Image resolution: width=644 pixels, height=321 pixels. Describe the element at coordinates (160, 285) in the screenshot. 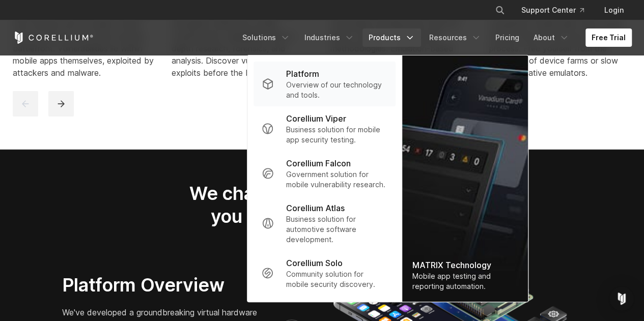

I see `h3: Platform Overview` at that location.